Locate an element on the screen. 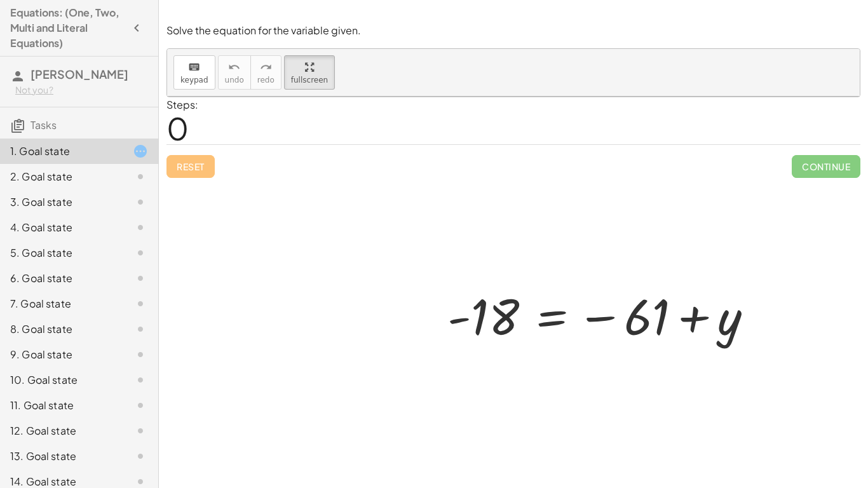 The image size is (868, 488). i: redo is located at coordinates (266, 68).